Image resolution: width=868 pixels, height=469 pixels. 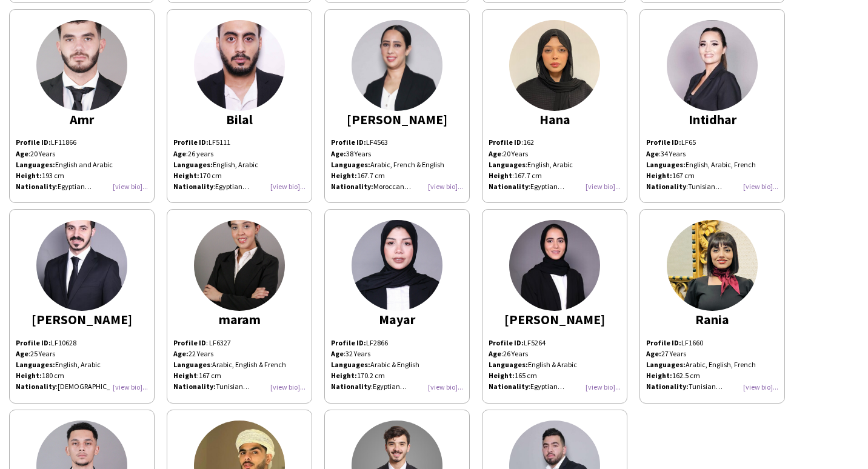 What do you see at coordinates (712, 319) in the screenshot?
I see `div: Rania` at bounding box center [712, 319].